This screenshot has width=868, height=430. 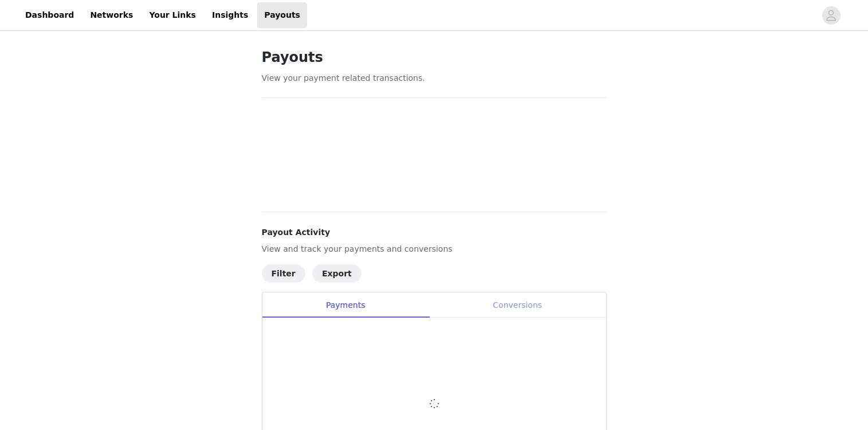 I want to click on a: Your Links, so click(x=172, y=15).